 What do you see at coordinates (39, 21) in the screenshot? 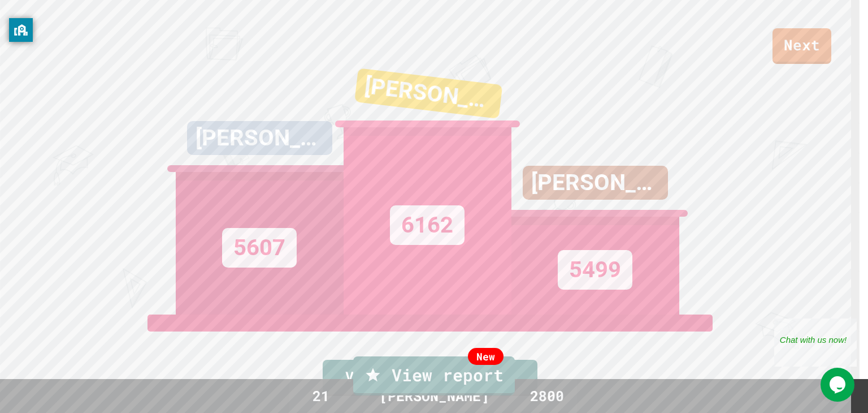
I see `p: Chat with us now!` at bounding box center [39, 21].